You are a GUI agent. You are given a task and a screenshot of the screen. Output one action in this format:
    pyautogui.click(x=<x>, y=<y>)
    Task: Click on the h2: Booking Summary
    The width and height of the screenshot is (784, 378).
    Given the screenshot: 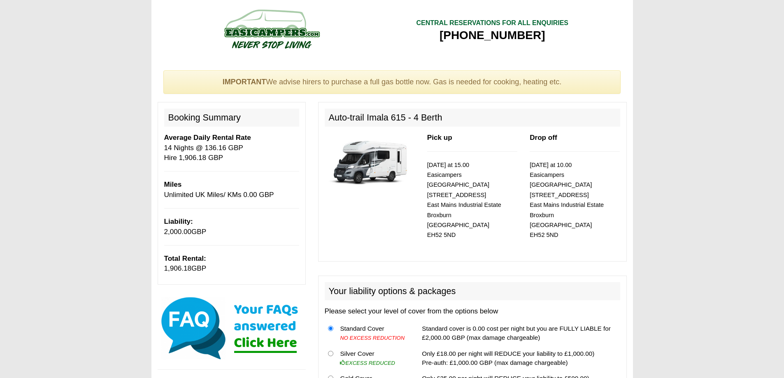 What is the action you would take?
    pyautogui.click(x=232, y=118)
    